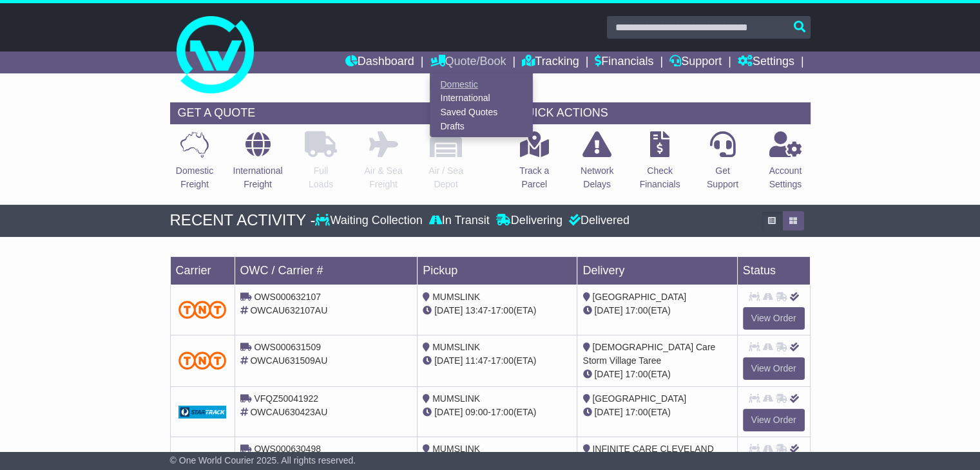 The height and width of the screenshot is (470, 980). Describe the element at coordinates (446, 178) in the screenshot. I see `p: Air / Sea Depot` at that location.